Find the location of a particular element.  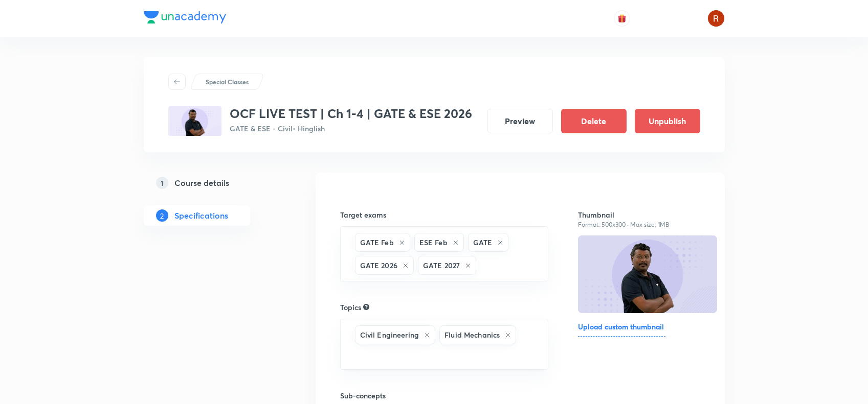

h6: GATE 2027 is located at coordinates (441, 265).